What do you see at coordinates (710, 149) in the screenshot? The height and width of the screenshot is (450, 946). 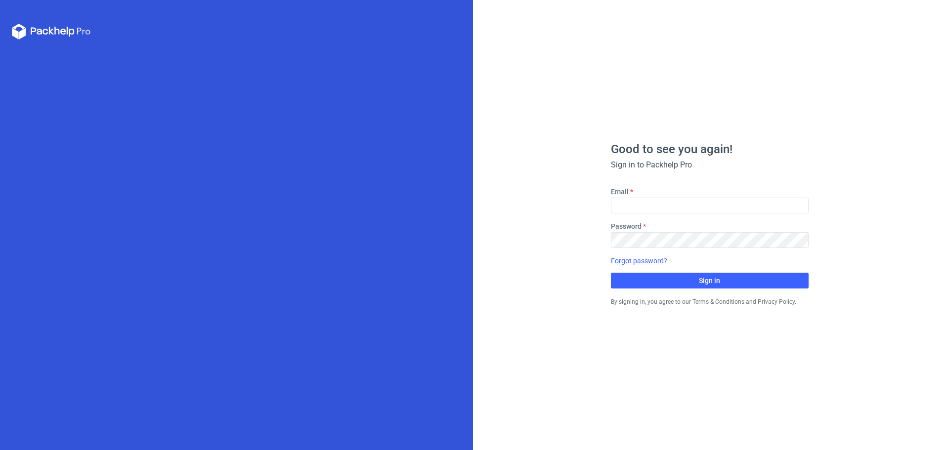 I see `h1: Good to see you again!` at bounding box center [710, 149].